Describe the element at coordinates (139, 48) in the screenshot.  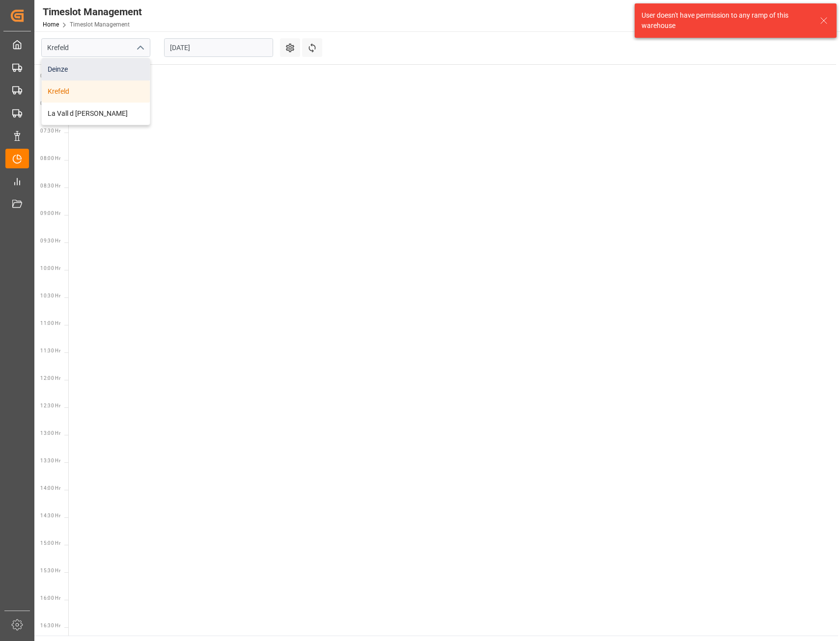
I see `button: close menu` at that location.